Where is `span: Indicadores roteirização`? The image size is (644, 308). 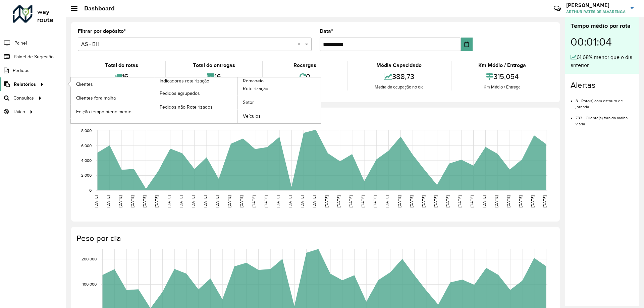 span: Indicadores roteirização is located at coordinates (185, 80).